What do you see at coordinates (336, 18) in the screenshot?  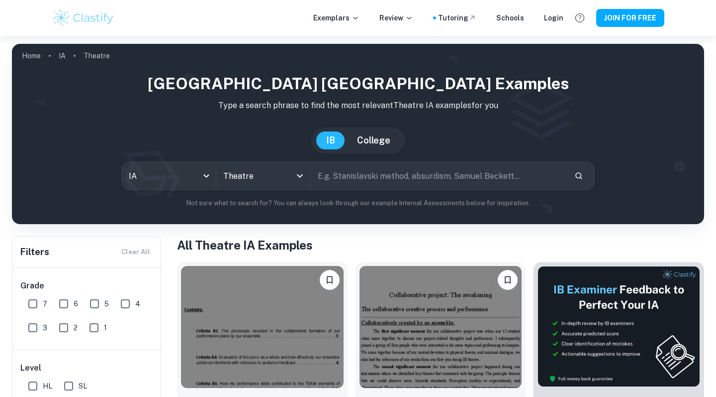 I see `p: Exemplars` at bounding box center [336, 18].